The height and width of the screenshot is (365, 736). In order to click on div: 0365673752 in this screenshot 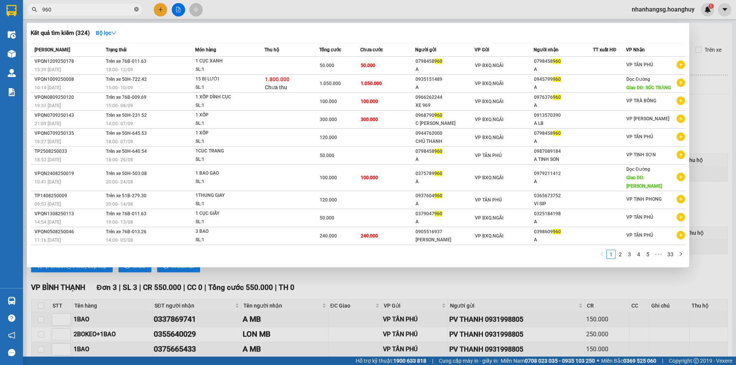, I will do `click(563, 196)`.